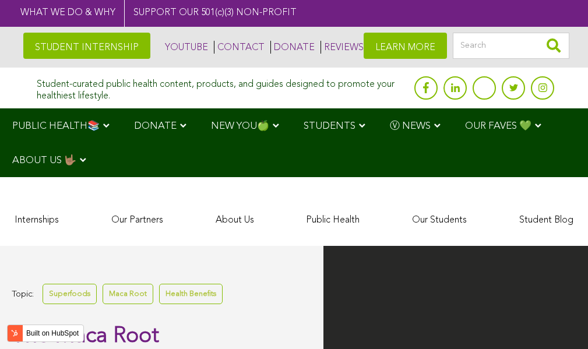  I want to click on a: CONTACT, so click(239, 47).